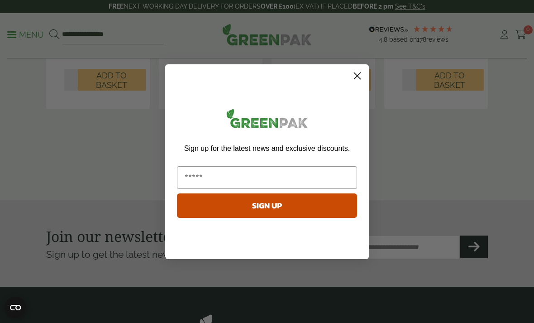 This screenshot has height=323, width=534. I want to click on button: Open CMP widget, so click(15, 307).